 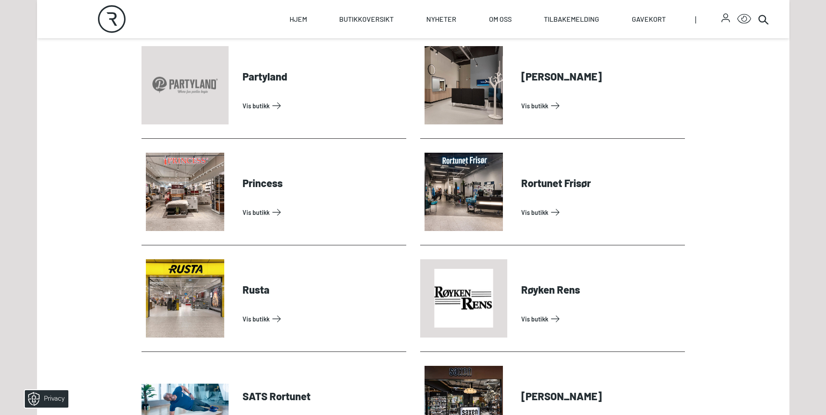 What do you see at coordinates (601, 319) in the screenshot?
I see `a: Vis Butikk: Røyken Rens` at bounding box center [601, 319].